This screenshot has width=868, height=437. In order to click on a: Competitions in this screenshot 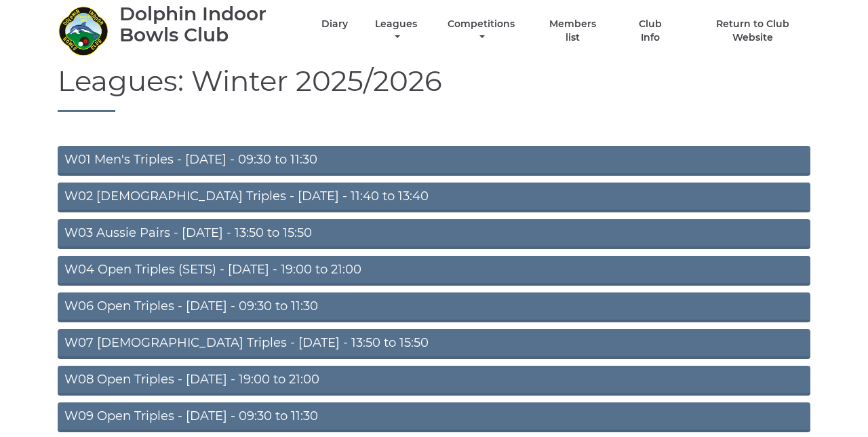, I will do `click(480, 31)`.